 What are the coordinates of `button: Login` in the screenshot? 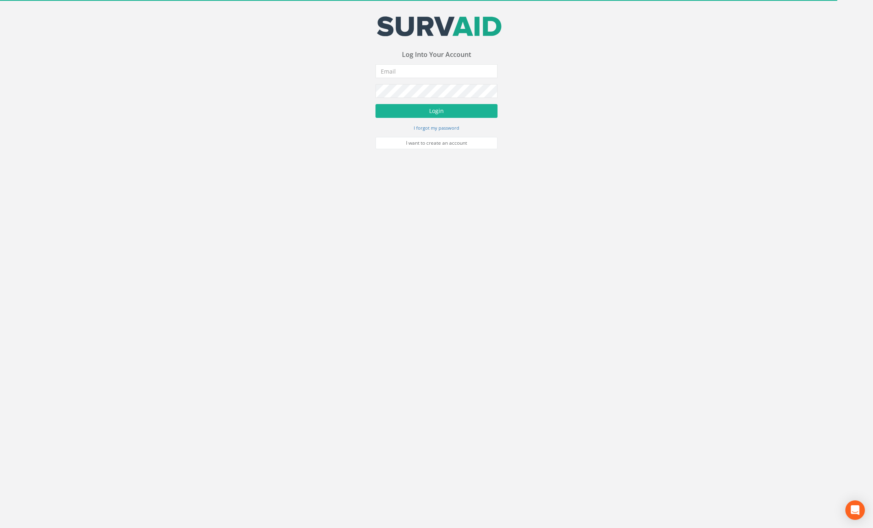 It's located at (436, 111).